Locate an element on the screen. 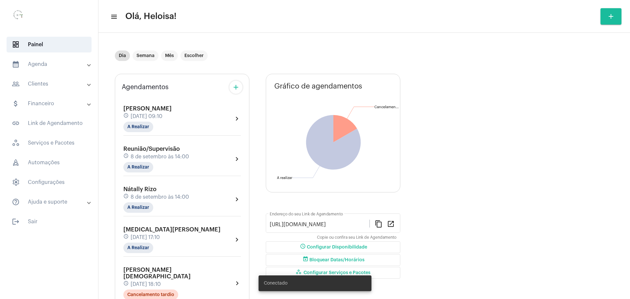 The height and width of the screenshot is (299, 630). span: Serviços e Pacotes is located at coordinates (49, 143).